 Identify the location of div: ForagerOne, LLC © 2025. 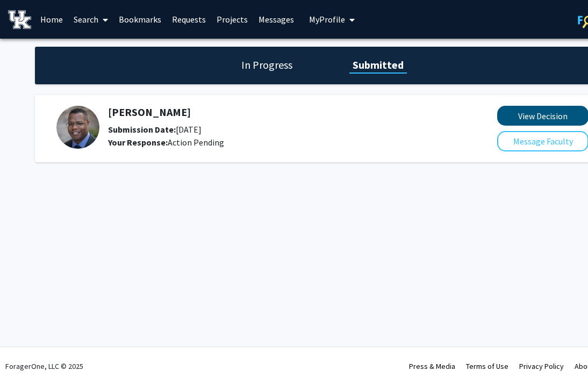
(44, 366).